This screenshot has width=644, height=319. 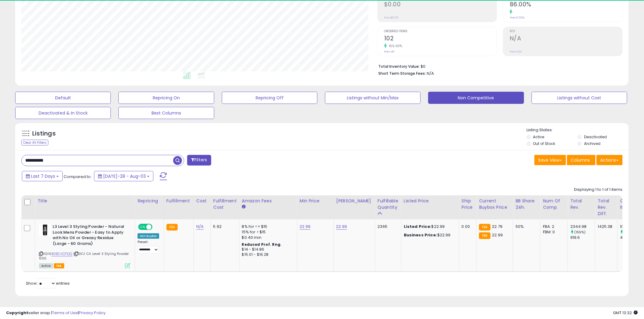 I want to click on button: Repricing Off, so click(x=270, y=98).